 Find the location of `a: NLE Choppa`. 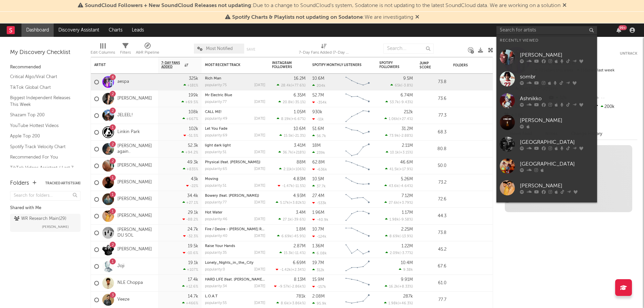

a: NLE Choppa is located at coordinates (130, 283).